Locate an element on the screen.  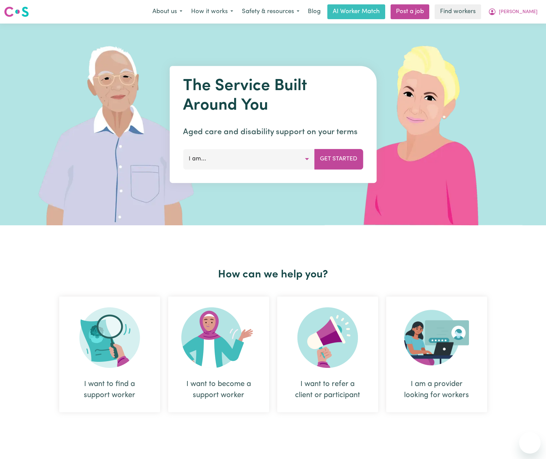
img: Become Worker is located at coordinates (219, 338).